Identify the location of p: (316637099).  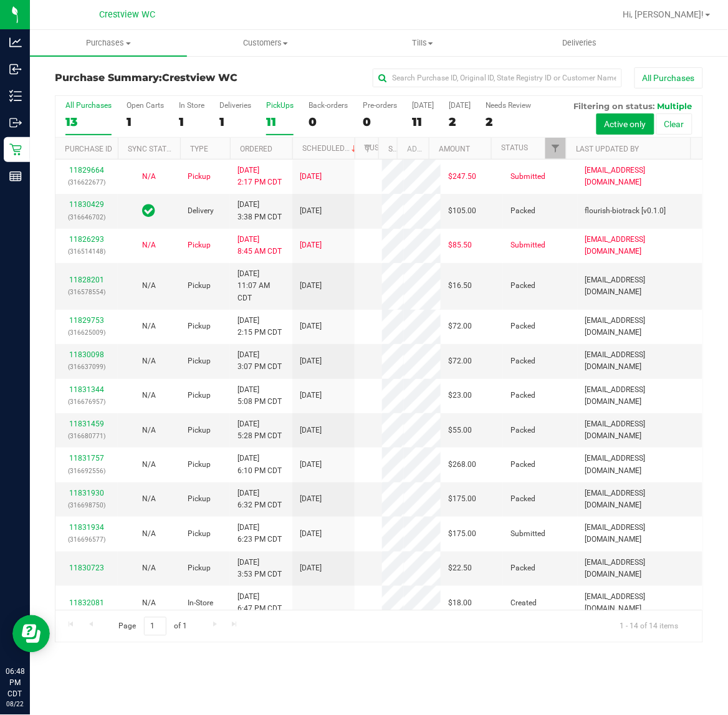
(86, 367).